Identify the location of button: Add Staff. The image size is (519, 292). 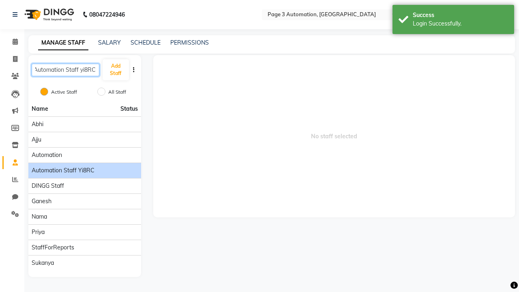
(116, 70).